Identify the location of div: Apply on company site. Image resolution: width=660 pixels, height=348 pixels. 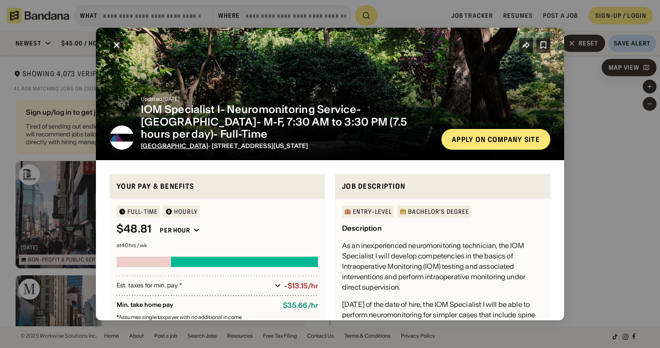
(496, 139).